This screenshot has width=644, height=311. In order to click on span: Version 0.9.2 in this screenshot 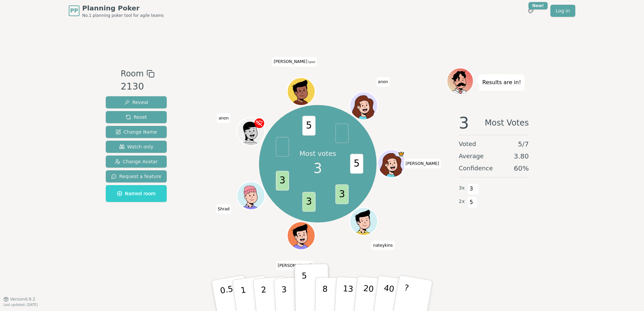, I will do `click(23, 299)`.